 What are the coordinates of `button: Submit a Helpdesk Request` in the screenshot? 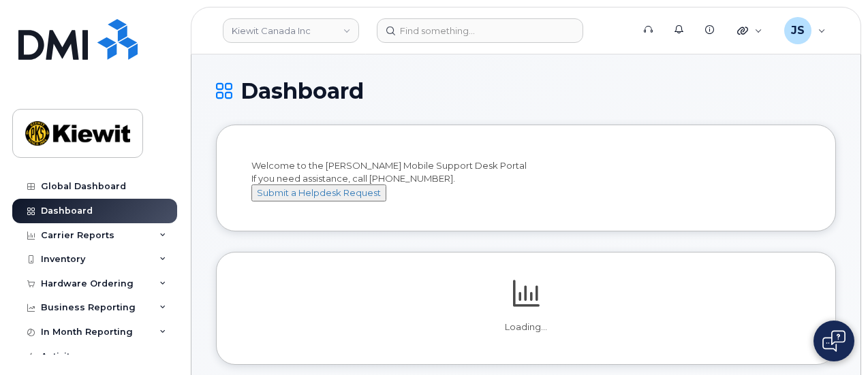 It's located at (319, 193).